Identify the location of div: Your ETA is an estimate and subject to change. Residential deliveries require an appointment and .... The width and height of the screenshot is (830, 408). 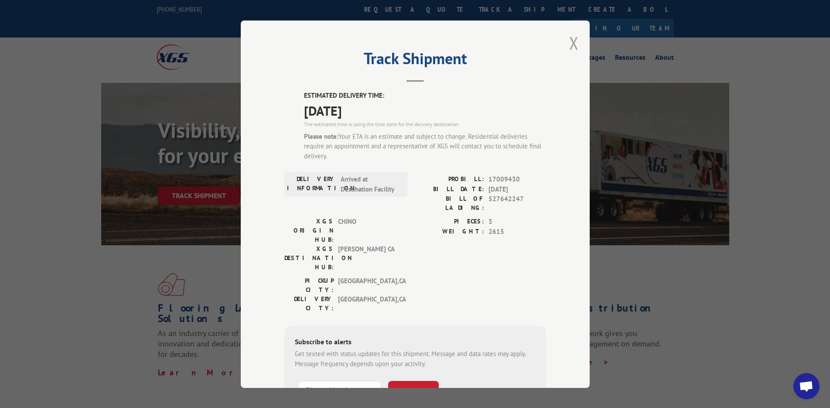
(425, 146).